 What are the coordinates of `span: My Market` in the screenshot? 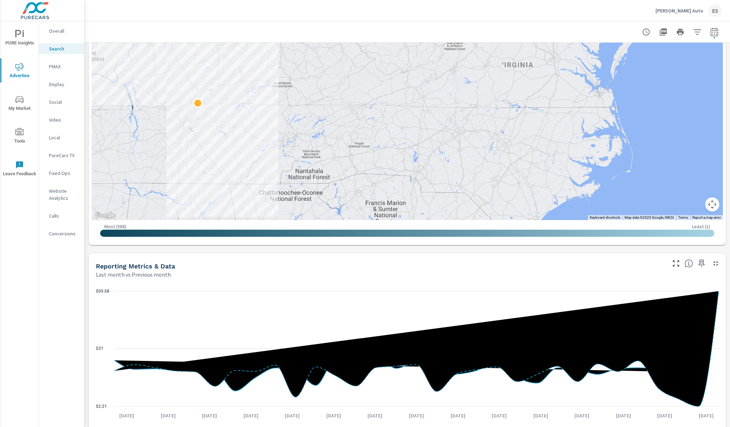 It's located at (20, 104).